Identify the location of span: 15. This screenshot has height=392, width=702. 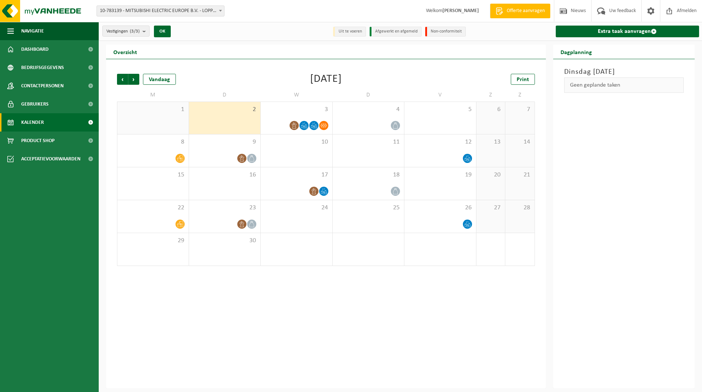
(153, 175).